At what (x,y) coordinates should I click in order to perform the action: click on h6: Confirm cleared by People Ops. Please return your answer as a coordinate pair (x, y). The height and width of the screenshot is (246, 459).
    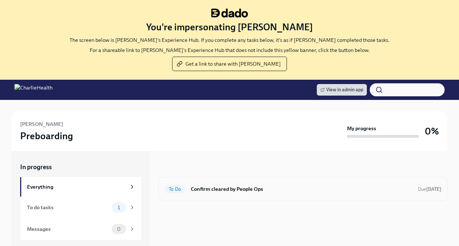
    Looking at the image, I should click on (301, 189).